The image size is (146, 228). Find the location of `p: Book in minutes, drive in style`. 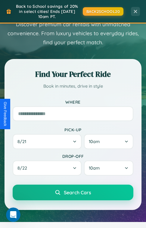

p: Book in minutes, drive in style is located at coordinates (73, 86).